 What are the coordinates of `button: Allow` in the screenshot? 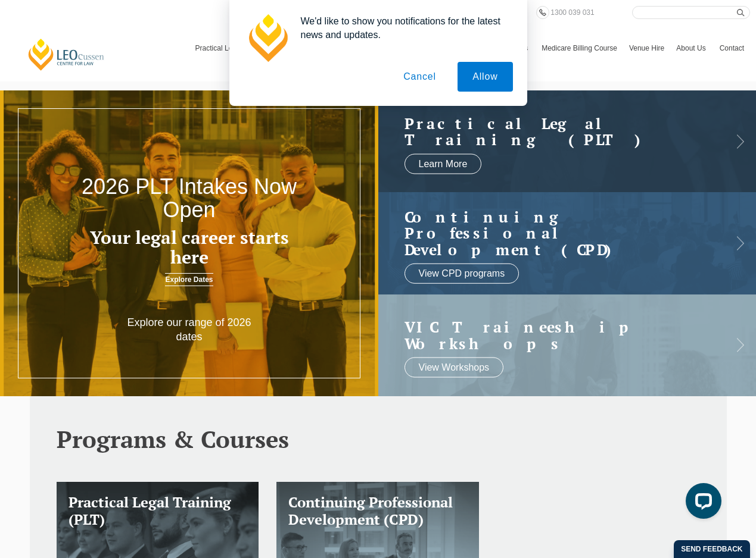 It's located at (484, 77).